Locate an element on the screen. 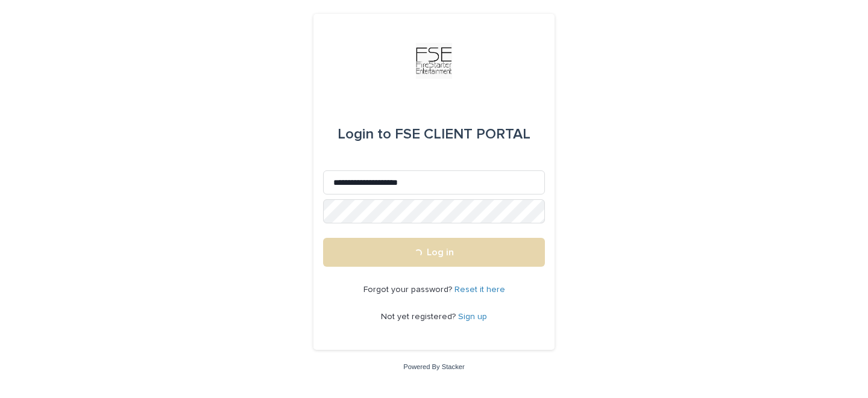 This screenshot has width=868, height=398. span: Forgot your password? is located at coordinates (409, 290).